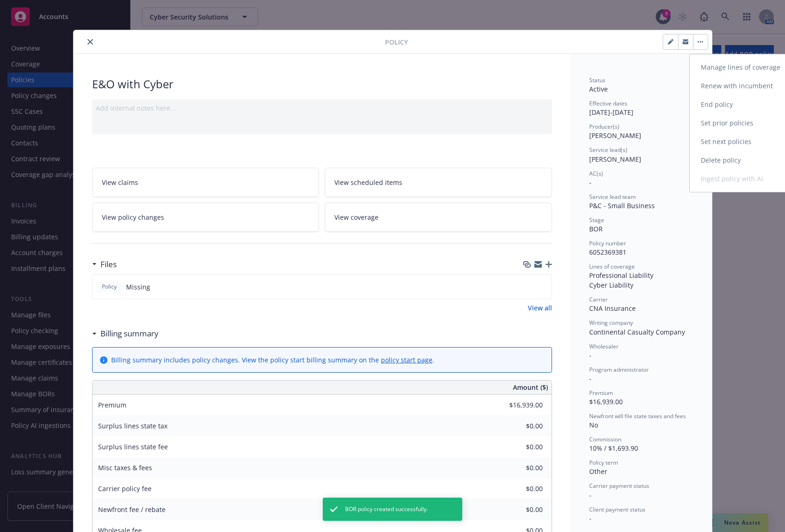 This screenshot has width=785, height=532. What do you see at coordinates (206, 183) in the screenshot?
I see `a: View claims` at bounding box center [206, 183].